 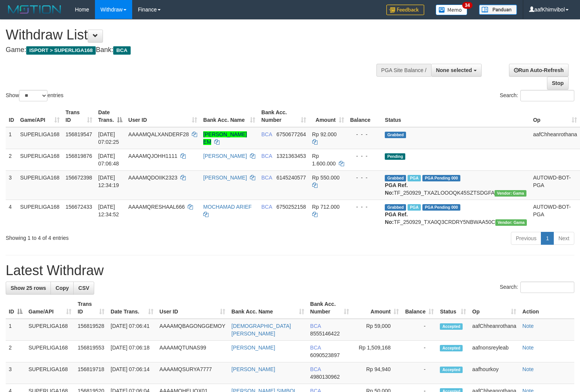 I want to click on td: aafhourkoy, so click(x=494, y=373).